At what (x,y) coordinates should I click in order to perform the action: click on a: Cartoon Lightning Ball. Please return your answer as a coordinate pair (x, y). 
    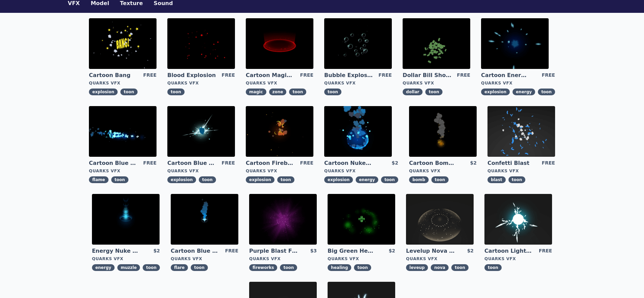
    Looking at the image, I should click on (509, 251).